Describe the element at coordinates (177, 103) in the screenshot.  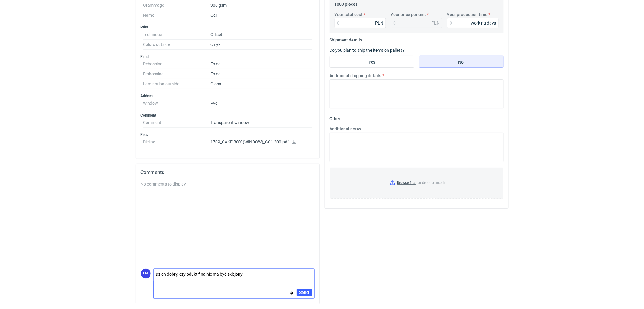
I see `dt: Window` at that location.